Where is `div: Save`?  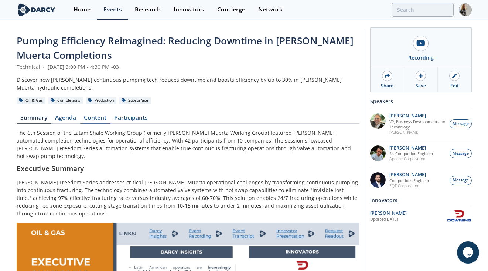 div: Save is located at coordinates (421, 86).